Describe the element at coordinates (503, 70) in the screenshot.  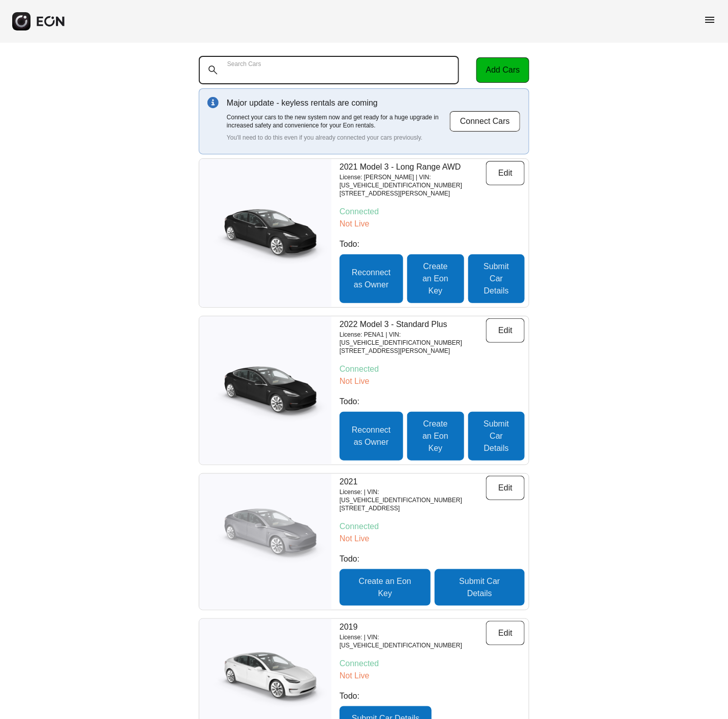
I see `button: Add Cars` at that location.